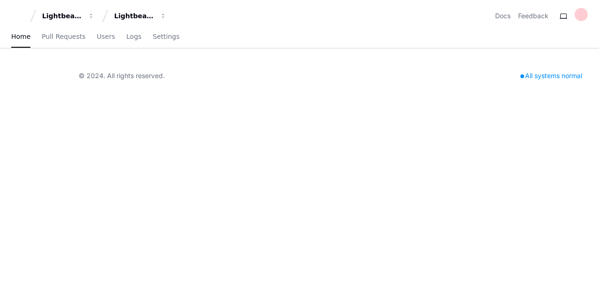 The image size is (599, 299). What do you see at coordinates (166, 37) in the screenshot?
I see `span: Settings` at bounding box center [166, 37].